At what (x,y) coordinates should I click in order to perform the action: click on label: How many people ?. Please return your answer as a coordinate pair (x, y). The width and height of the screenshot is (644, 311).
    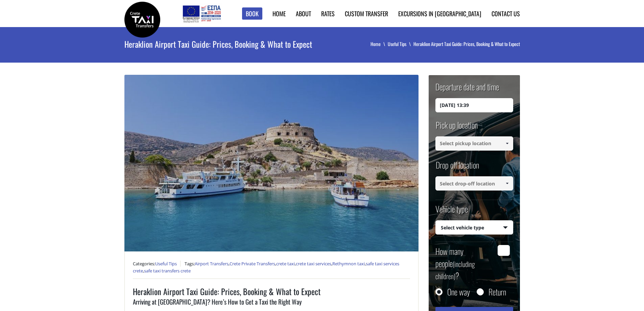
    Looking at the image, I should click on (465, 264).